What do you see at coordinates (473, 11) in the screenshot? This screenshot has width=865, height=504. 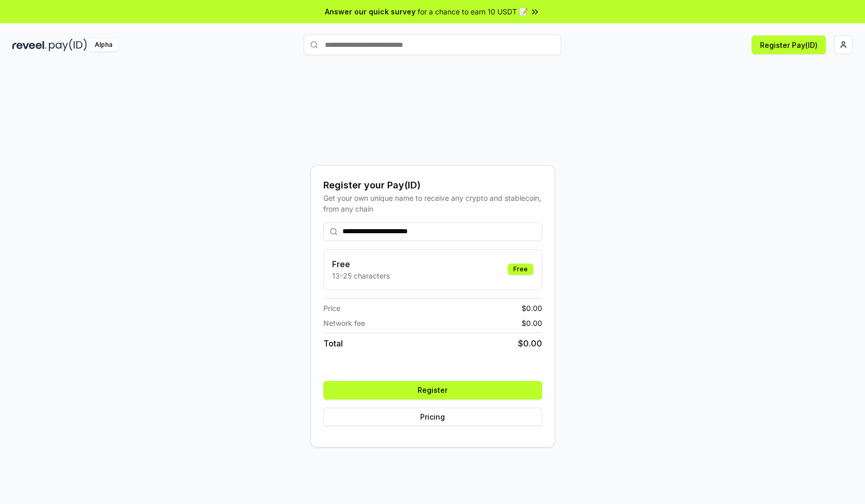 I see `span: for a chance to earn 10 USDT 📝` at bounding box center [473, 11].